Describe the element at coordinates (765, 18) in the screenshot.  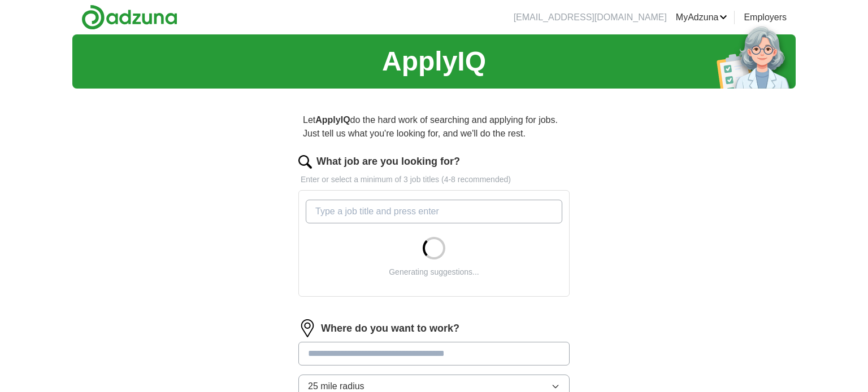
I see `a: Employers` at that location.